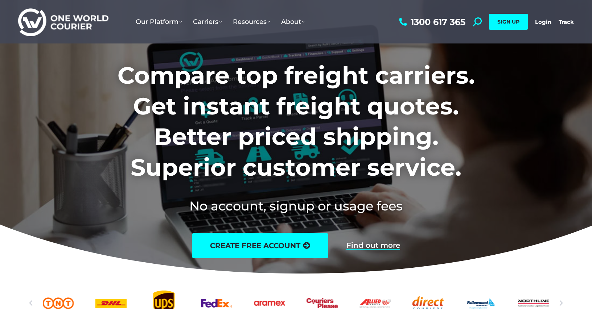  I want to click on a: Find out more, so click(373, 246).